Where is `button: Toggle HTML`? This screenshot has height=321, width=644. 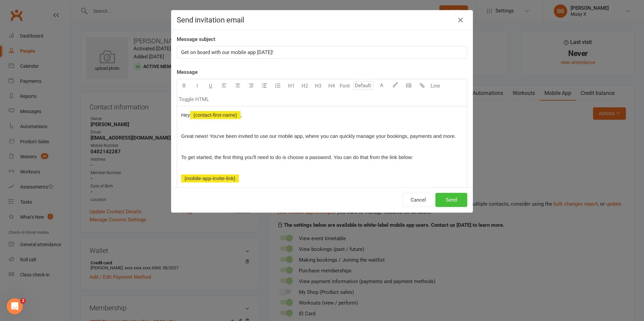
button: Toggle HTML is located at coordinates (194, 99).